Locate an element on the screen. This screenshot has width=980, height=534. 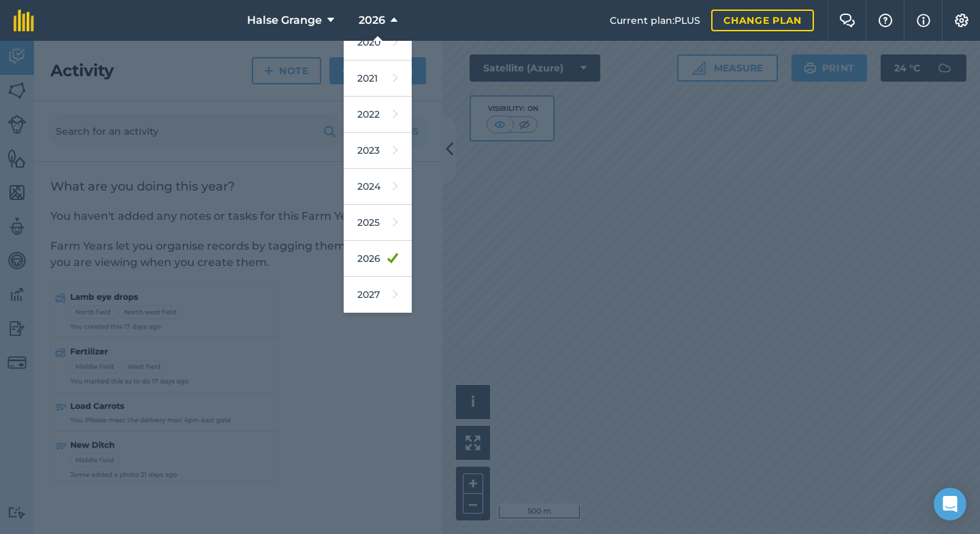
a: Change plan is located at coordinates (762, 20).